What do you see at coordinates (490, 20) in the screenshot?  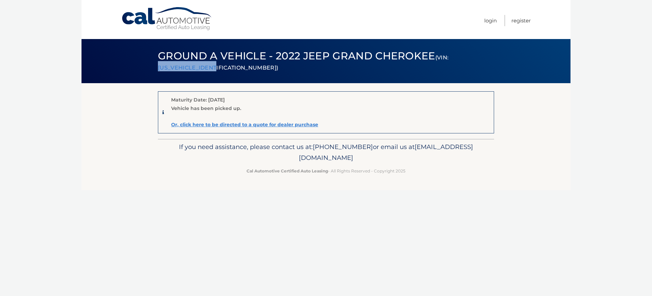 I see `a: Login` at bounding box center [490, 20].